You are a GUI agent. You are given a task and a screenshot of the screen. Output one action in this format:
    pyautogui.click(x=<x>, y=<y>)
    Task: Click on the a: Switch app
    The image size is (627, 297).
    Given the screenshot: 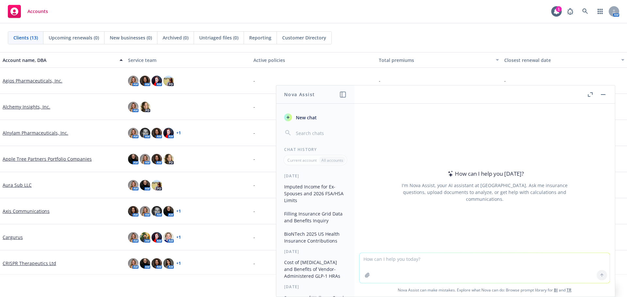 What is the action you would take?
    pyautogui.click(x=600, y=11)
    